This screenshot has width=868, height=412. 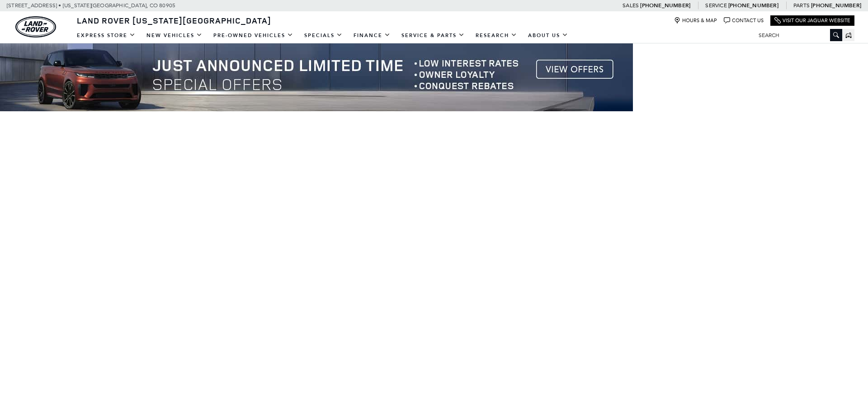 I want to click on img: Land Rover, so click(x=36, y=27).